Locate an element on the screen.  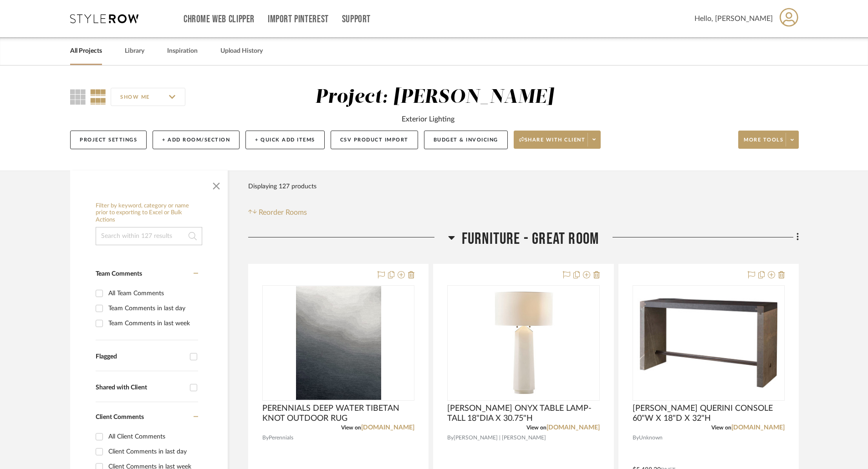
button: Budget & Invoicing is located at coordinates (465, 140).